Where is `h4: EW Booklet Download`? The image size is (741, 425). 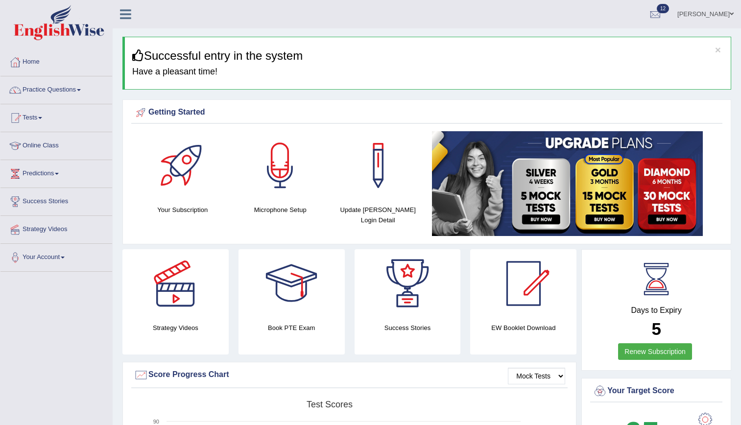
h4: EW Booklet Download is located at coordinates (523, 328).